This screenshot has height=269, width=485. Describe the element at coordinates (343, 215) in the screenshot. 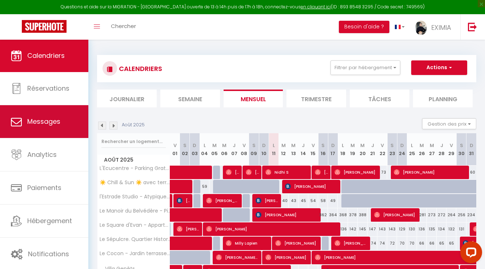

I see `div: 368` at that location.